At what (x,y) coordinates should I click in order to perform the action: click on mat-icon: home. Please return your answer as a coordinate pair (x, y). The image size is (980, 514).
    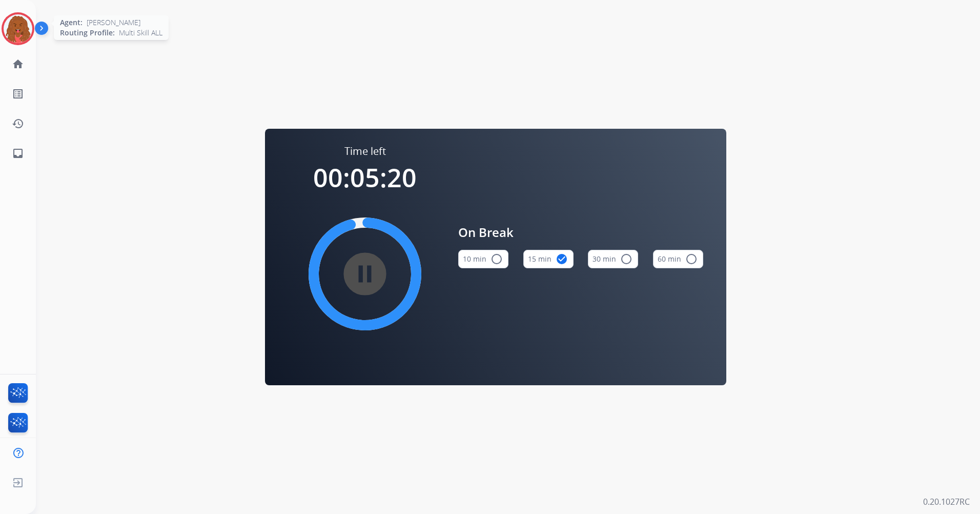
    Looking at the image, I should click on (18, 64).